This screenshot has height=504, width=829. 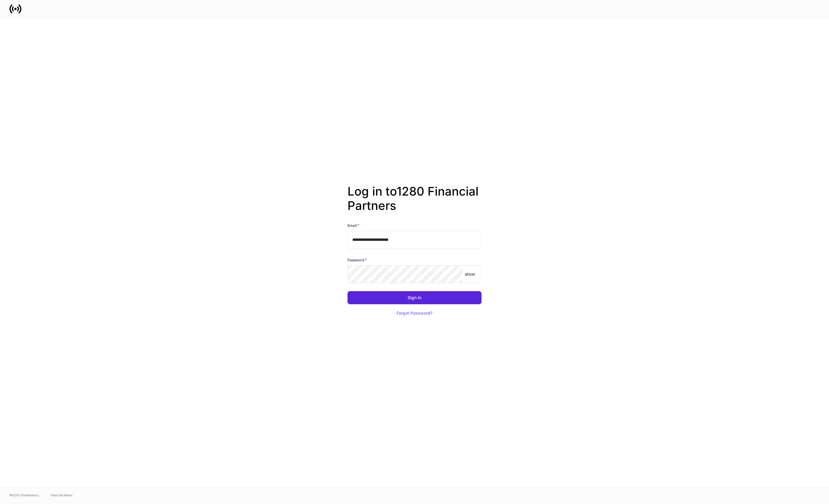 What do you see at coordinates (414, 298) in the screenshot?
I see `div: Sign In` at bounding box center [414, 298].